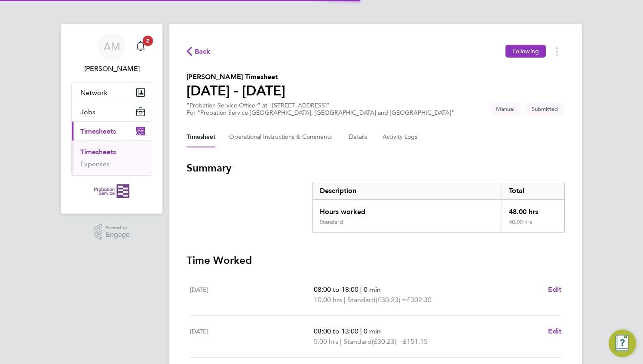  I want to click on span: AM, so click(112, 47).